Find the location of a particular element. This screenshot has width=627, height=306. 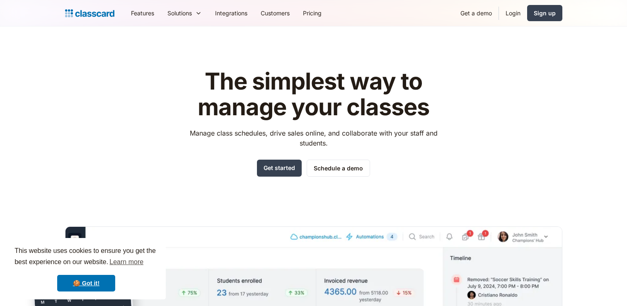

a: Customers is located at coordinates (275, 13).